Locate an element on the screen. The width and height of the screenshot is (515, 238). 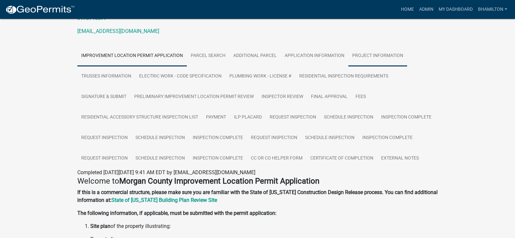
strong: The following information, if applicable, must be submitted with the permit application: is located at coordinates (177, 213).